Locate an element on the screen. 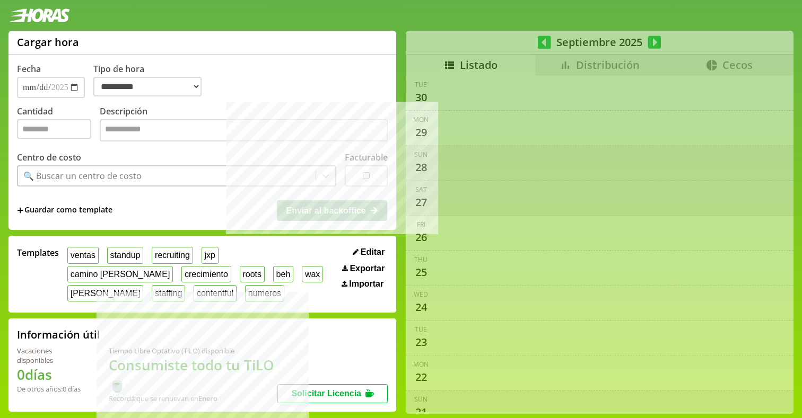  h1: Cargar hora is located at coordinates (48, 42).